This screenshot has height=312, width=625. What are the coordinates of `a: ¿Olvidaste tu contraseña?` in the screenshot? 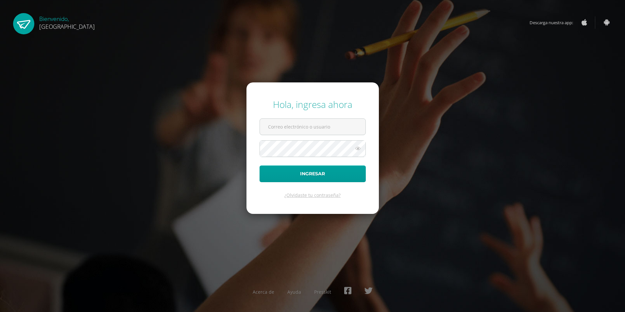 It's located at (313, 195).